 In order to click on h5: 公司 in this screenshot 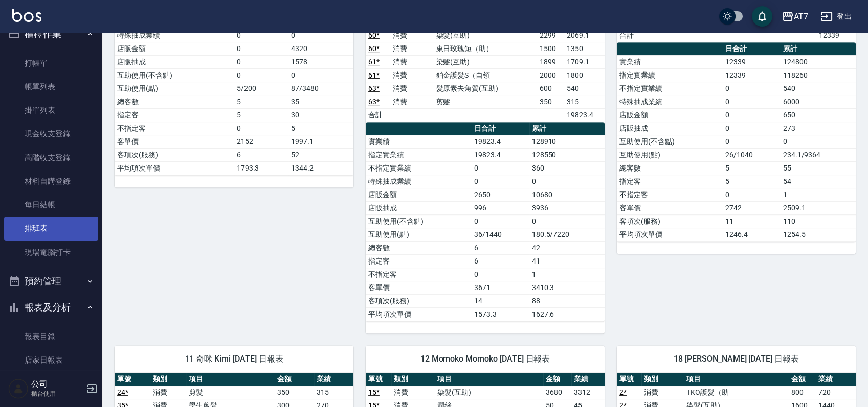, I will do `click(57, 384)`.